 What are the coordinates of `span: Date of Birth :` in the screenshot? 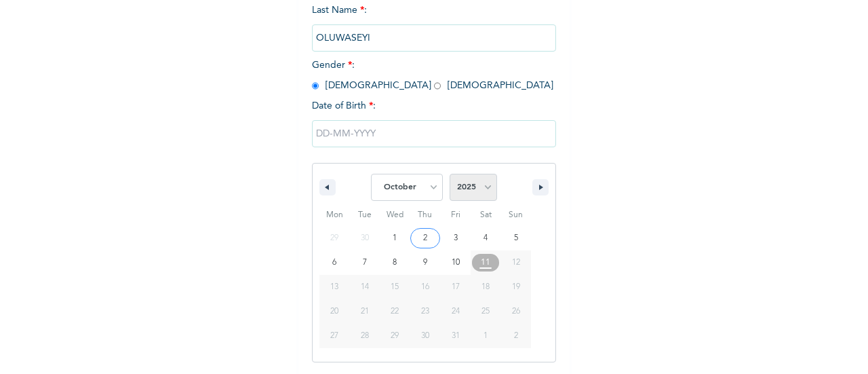 It's located at (344, 105).